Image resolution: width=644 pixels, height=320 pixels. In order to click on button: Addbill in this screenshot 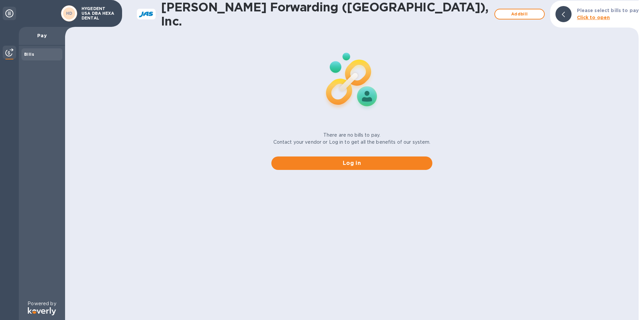, I will do `click(520, 14)`.